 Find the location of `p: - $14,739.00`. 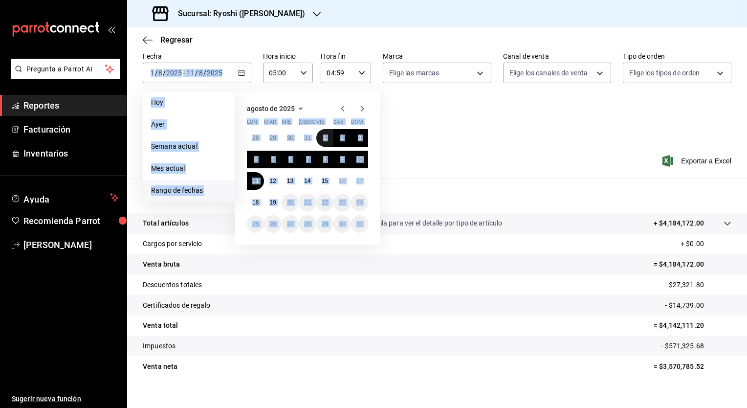

p: - $14,739.00 is located at coordinates (698, 305).